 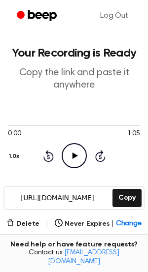 I want to click on p: Copy the link and paste it anywhere, so click(x=74, y=79).